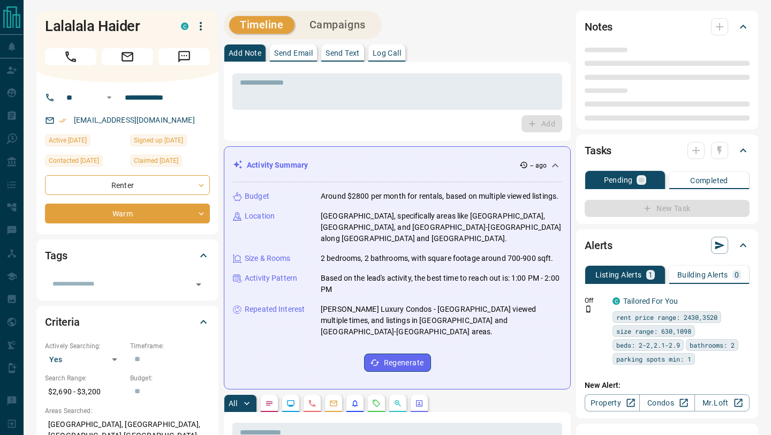  I want to click on h2: Criteria, so click(62, 322).